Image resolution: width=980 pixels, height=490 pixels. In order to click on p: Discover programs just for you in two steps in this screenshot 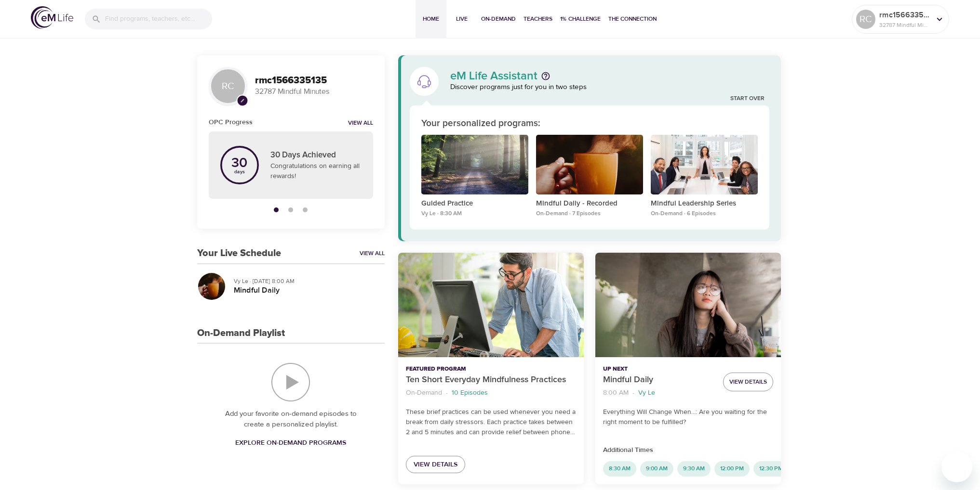, I will do `click(610, 87)`.